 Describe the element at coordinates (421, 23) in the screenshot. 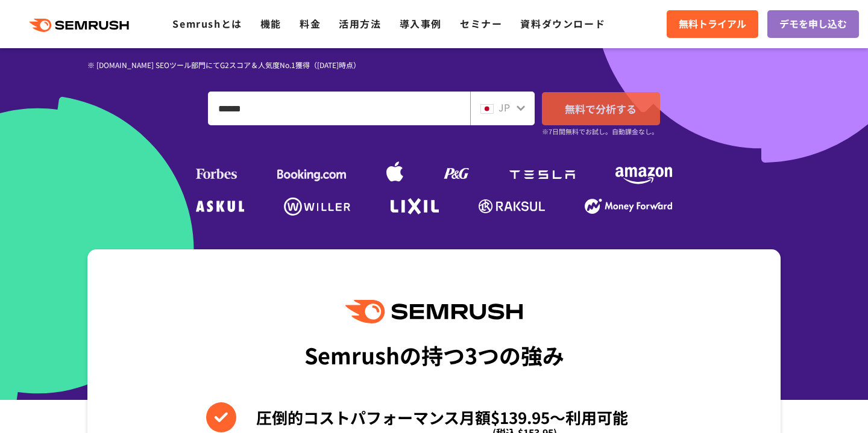

I see `a: 導入事例` at that location.